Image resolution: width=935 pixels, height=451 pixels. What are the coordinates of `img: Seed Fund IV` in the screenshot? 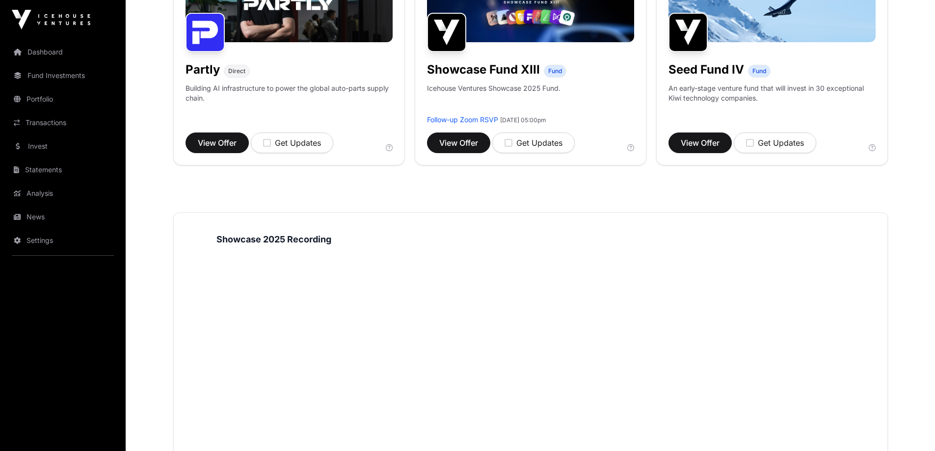 It's located at (688, 32).